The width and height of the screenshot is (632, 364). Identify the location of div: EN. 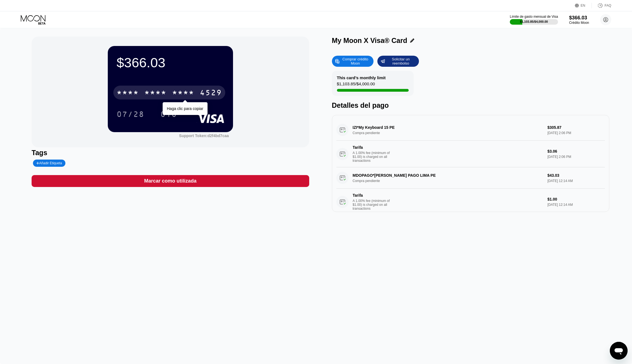
(583, 5).